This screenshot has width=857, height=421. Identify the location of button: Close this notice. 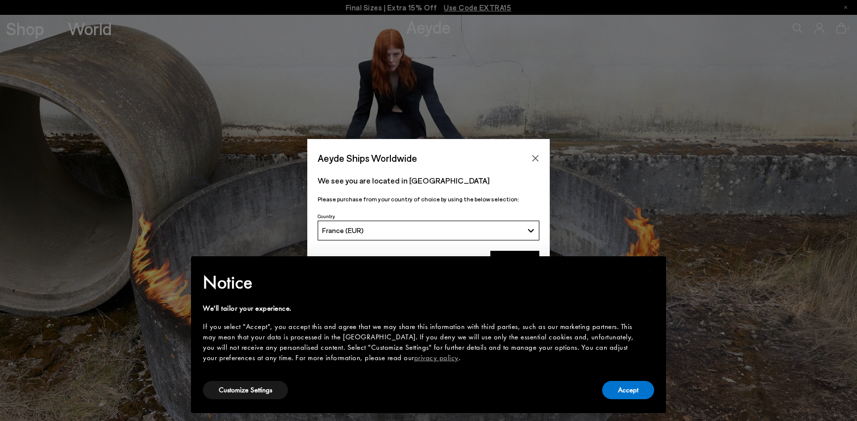
(650, 271).